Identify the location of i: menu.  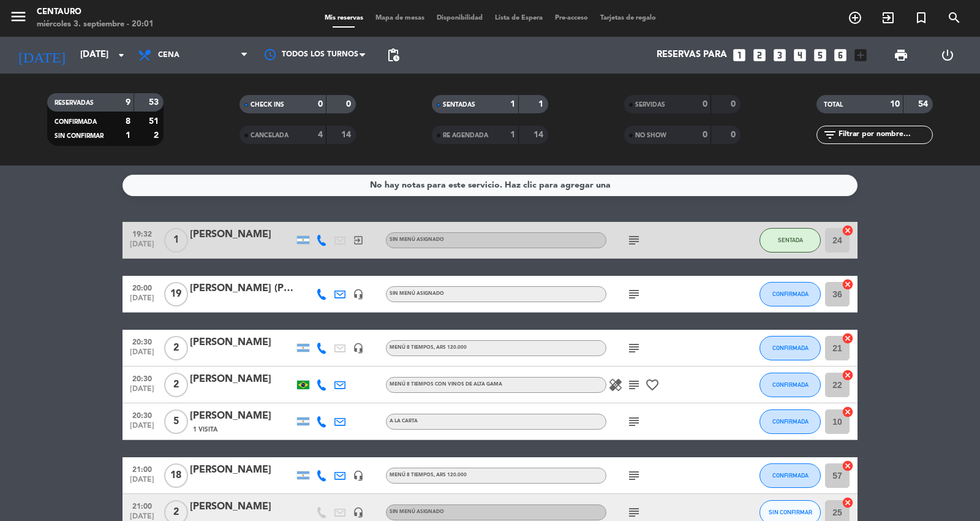
(19, 16).